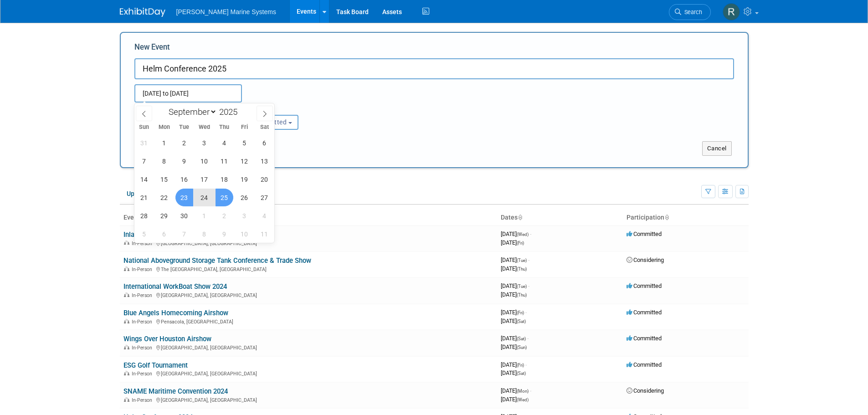  Describe the element at coordinates (264, 179) in the screenshot. I see `span: September 20, 2025` at that location.